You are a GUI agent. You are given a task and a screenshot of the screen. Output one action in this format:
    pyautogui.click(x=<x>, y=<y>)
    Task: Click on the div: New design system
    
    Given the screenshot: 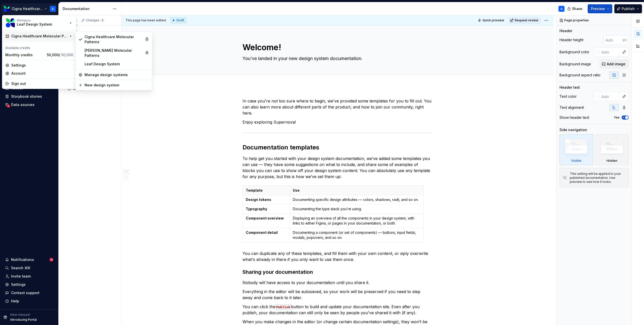 What is the action you would take?
    pyautogui.click(x=117, y=85)
    